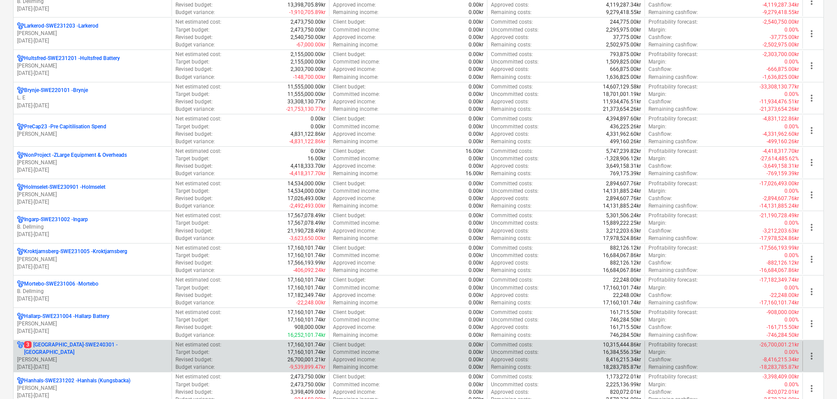 This screenshot has height=399, width=837. I want to click on p: 18,701,001.19kr, so click(622, 94).